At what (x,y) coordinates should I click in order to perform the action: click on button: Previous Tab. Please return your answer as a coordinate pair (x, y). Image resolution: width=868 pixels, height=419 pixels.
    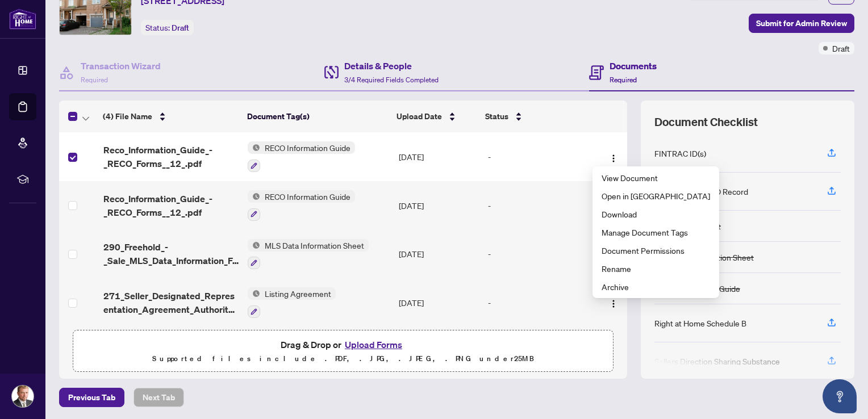
    Looking at the image, I should click on (91, 397).